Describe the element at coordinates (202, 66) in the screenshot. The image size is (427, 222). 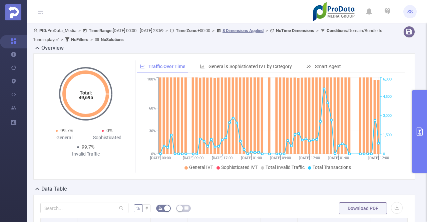
I see `i: icon: bar-chart` at that location.